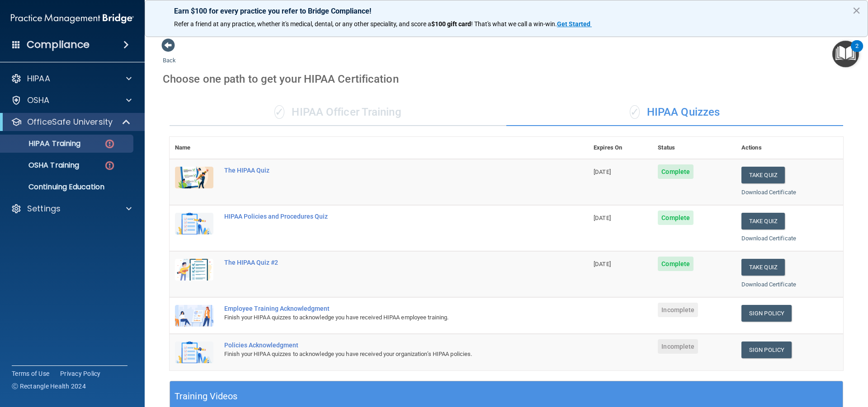 The image size is (868, 407). I want to click on p: Earn $100 for every practice you refer to Bridge Compliance!, so click(506, 11).